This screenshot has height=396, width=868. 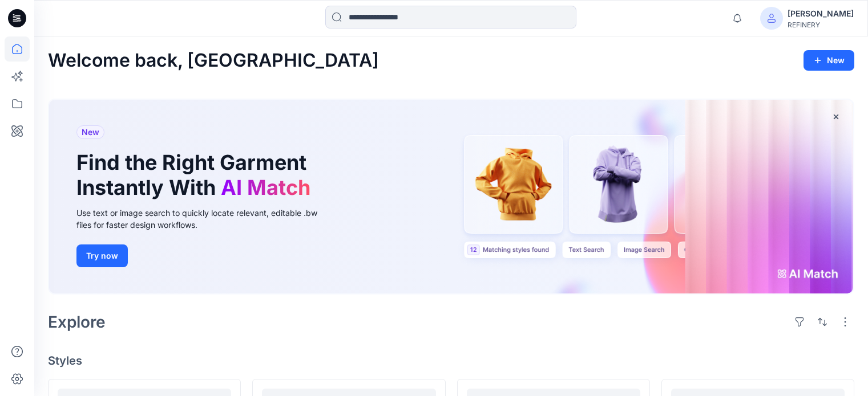 What do you see at coordinates (205, 219) in the screenshot?
I see `div: Use text or image search to quickly locate relevant, editable .bw files for faster design workflows.` at bounding box center [205, 219].